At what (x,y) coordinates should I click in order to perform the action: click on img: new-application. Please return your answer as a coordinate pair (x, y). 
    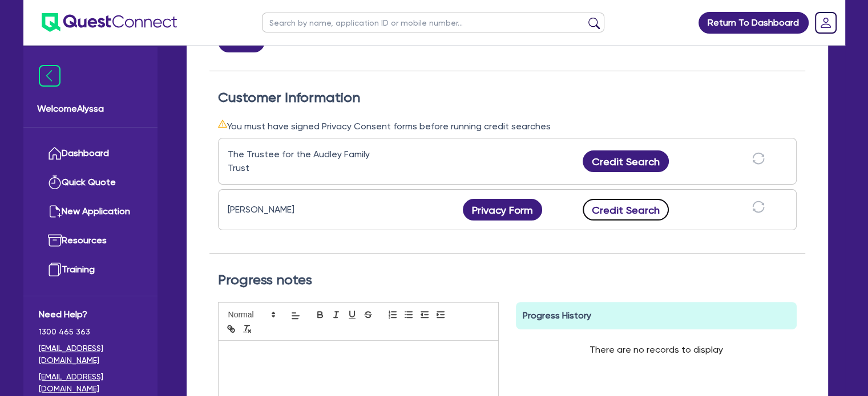
    Looking at the image, I should click on (55, 212).